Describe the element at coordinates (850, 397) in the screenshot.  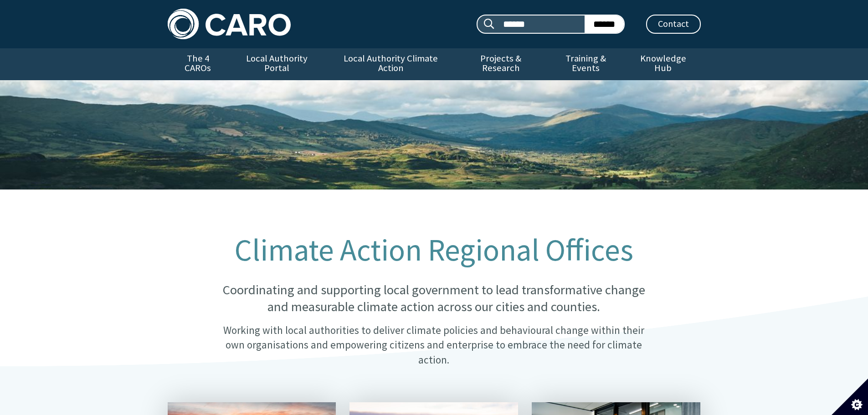
I see `button: Set cookie preferences` at that location.